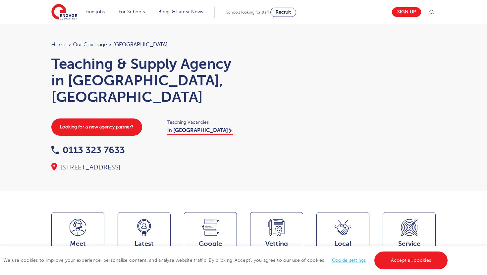  What do you see at coordinates (88, 150) in the screenshot?
I see `a: 0113 323 7633` at bounding box center [88, 150].